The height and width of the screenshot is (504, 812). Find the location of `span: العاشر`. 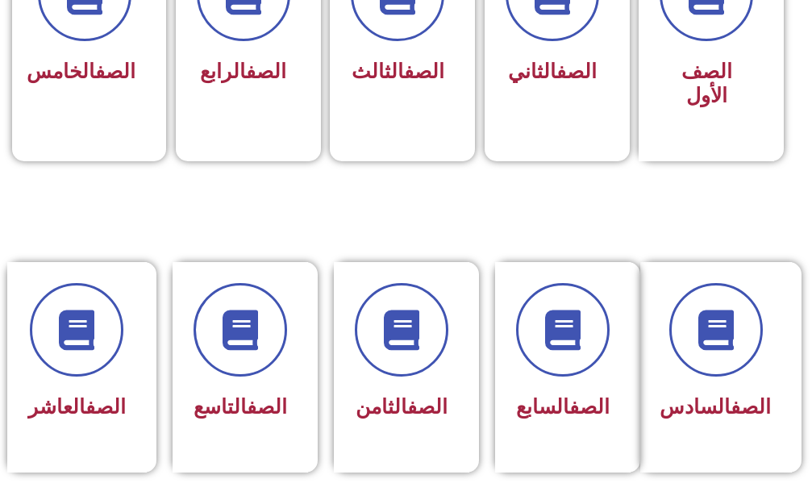

span: العاشر is located at coordinates (76, 406).